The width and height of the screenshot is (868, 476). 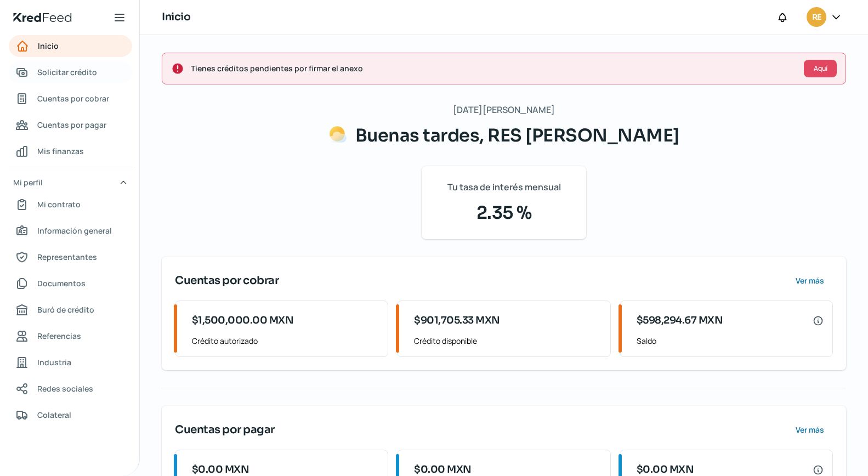 What do you see at coordinates (55, 415) in the screenshot?
I see `span: Colateral` at bounding box center [55, 415].